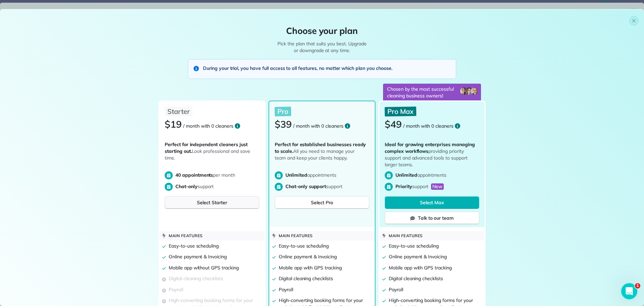 This screenshot has width=644, height=306. Describe the element at coordinates (84, 223) in the screenshot. I see `button: Help` at that location.